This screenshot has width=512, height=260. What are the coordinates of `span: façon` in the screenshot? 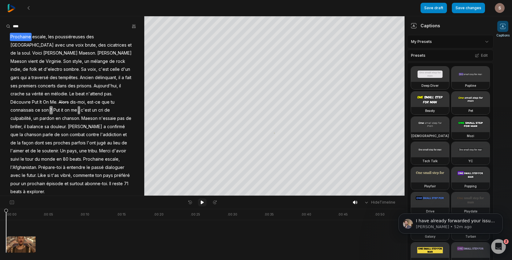 It's located at (28, 143).